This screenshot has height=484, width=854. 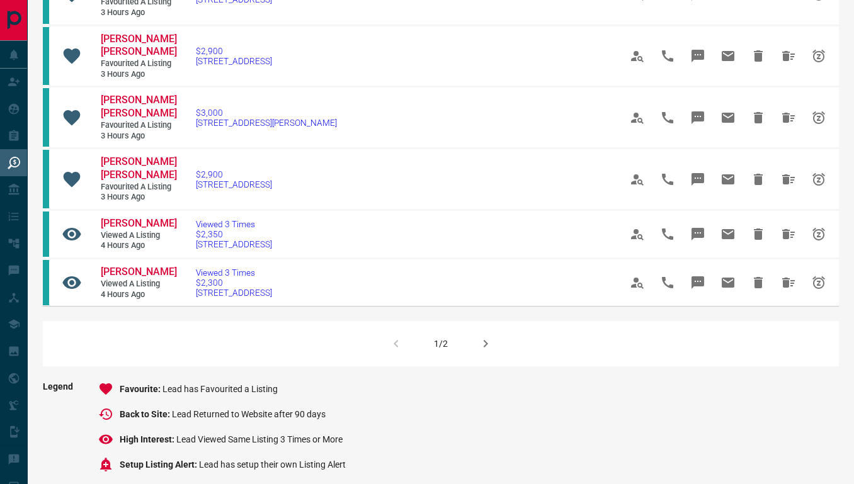 What do you see at coordinates (220, 389) in the screenshot?
I see `span: Lead has Favourited a Listing` at bounding box center [220, 389].